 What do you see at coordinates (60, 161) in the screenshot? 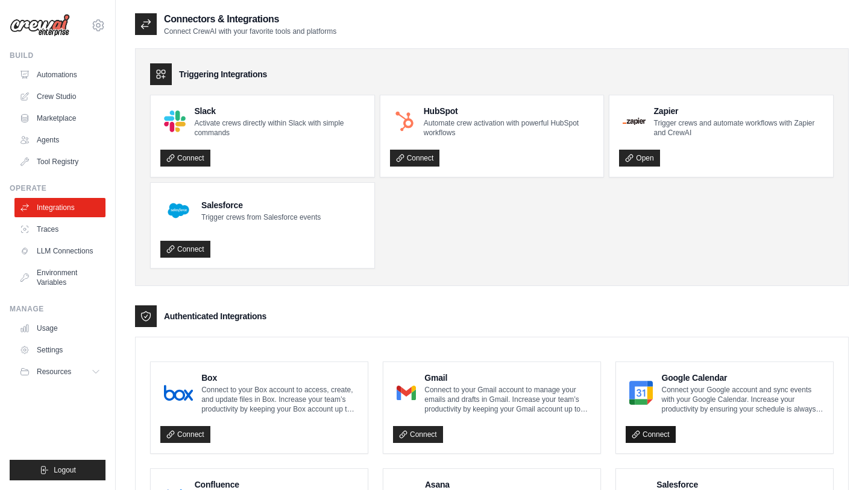
I see `a: Tool Registry` at bounding box center [60, 161].